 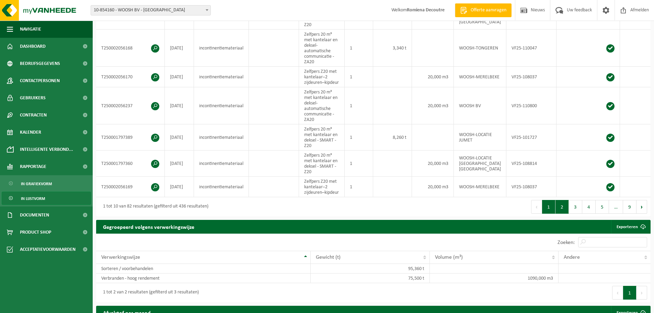 I want to click on span: Gebruikers, so click(x=33, y=98).